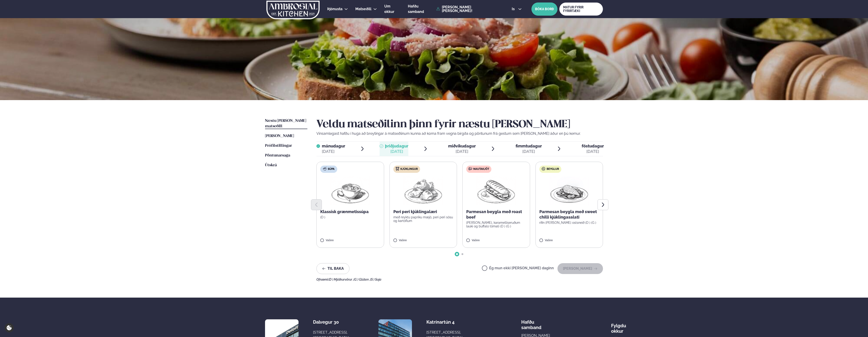 This screenshot has height=337, width=868. What do you see at coordinates (278, 155) in the screenshot?
I see `span: Pöntunarsaga` at bounding box center [278, 155].